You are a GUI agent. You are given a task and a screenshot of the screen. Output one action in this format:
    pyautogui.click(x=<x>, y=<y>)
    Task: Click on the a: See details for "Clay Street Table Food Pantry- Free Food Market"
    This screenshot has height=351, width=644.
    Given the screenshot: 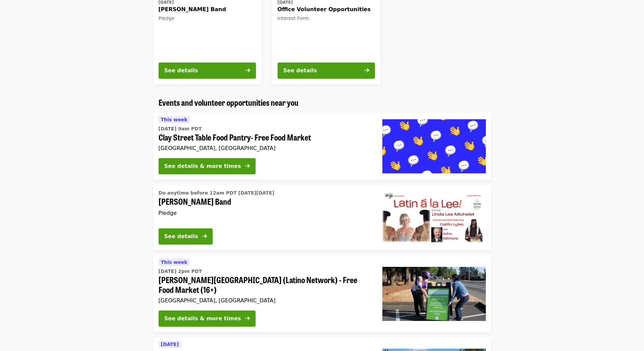 What is the action you would take?
    pyautogui.click(x=322, y=147)
    